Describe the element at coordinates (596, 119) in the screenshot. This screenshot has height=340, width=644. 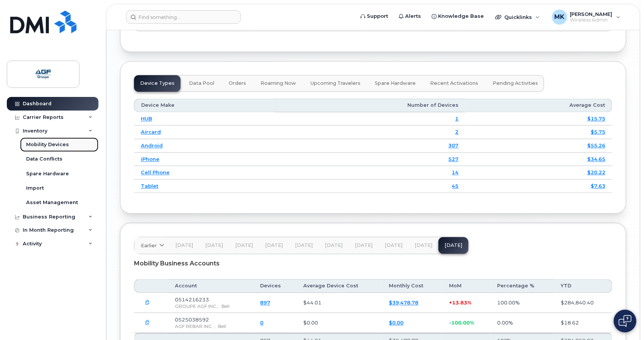
I see `a: $15.75` at that location.